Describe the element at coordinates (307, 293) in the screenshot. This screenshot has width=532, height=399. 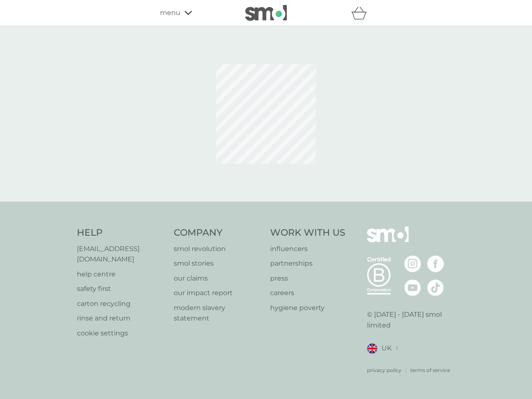
I see `a: careers` at that location.